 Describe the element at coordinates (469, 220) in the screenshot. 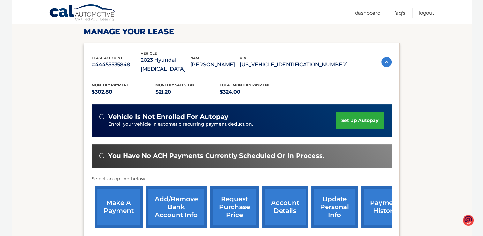

I see `img: o1IwAAAABJRU5ErkJggg==` at that location.